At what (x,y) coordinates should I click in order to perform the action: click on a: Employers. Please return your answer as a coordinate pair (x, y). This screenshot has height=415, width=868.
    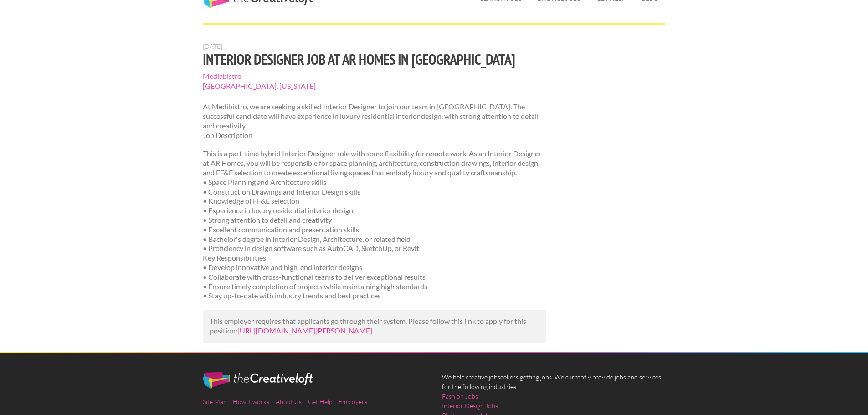
    Looking at the image, I should click on (353, 401).